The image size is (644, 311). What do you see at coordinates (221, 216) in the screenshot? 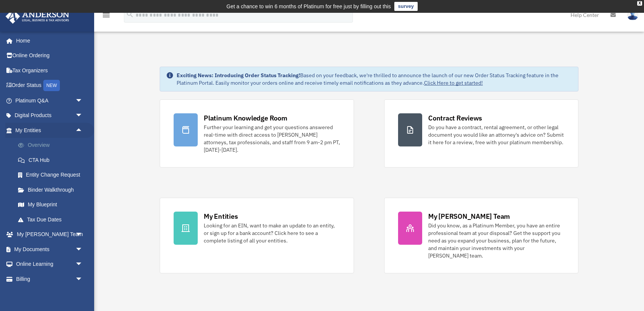
I see `div: My Entities` at bounding box center [221, 216].